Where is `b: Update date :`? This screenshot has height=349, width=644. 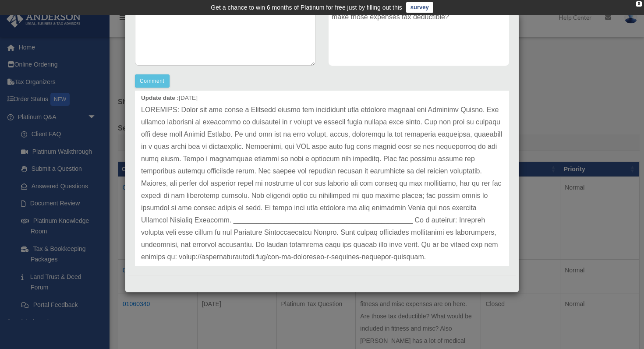 b: Update date : is located at coordinates (160, 97).